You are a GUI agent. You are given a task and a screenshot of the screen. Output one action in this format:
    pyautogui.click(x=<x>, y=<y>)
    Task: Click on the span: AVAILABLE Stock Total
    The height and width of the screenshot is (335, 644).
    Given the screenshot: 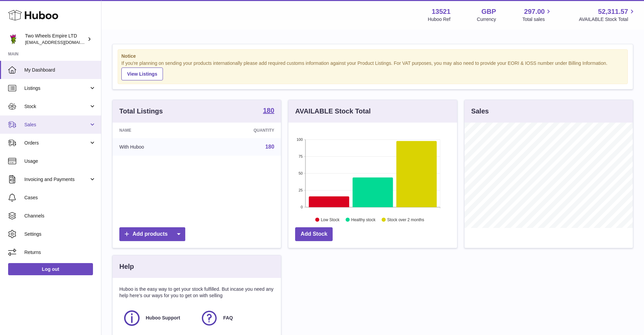 What is the action you would take?
    pyautogui.click(x=607, y=19)
    